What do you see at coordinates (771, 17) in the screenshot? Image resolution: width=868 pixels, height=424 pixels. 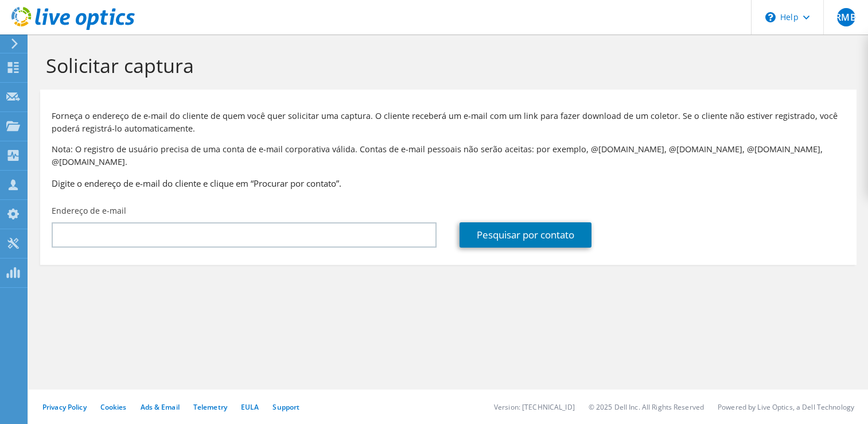 I see `svg: \n` at bounding box center [771, 17].